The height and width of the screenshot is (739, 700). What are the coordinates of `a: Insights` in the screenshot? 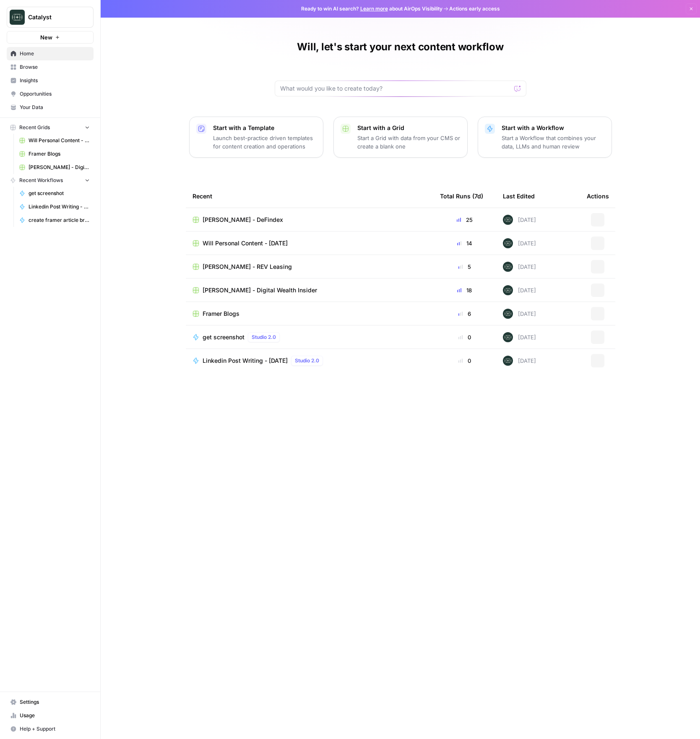 It's located at (50, 80).